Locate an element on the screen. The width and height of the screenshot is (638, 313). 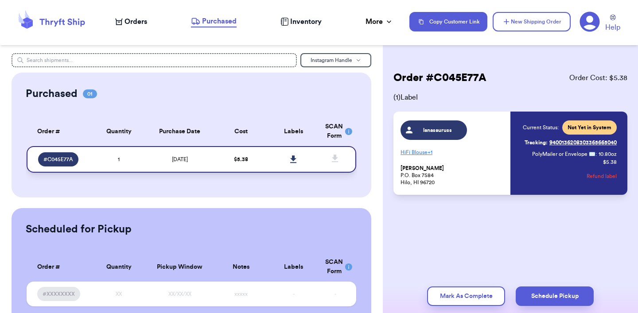
button: New Shipping Order is located at coordinates (532, 22).